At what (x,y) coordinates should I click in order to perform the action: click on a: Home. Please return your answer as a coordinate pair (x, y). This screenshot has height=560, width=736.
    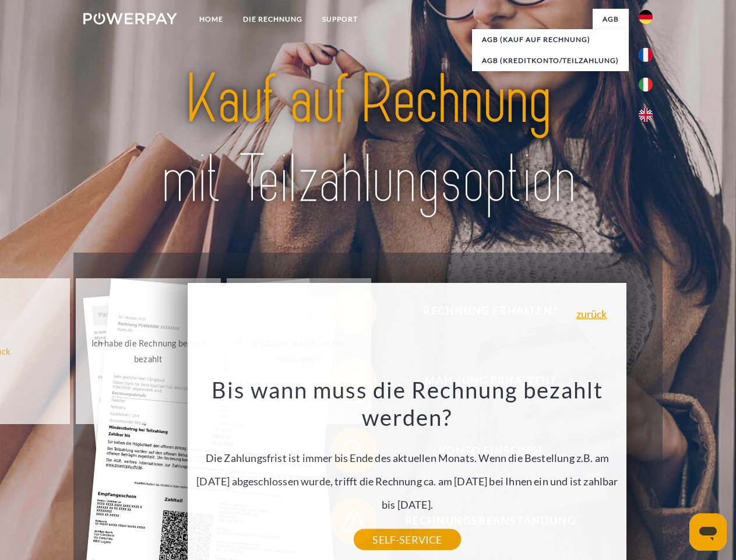
    Looking at the image, I should click on (211, 19).